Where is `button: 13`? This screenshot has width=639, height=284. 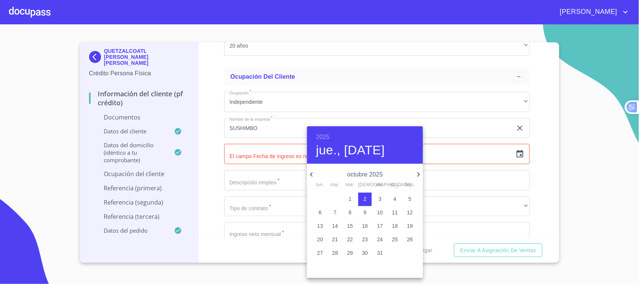 button: 13 is located at coordinates (320, 226).